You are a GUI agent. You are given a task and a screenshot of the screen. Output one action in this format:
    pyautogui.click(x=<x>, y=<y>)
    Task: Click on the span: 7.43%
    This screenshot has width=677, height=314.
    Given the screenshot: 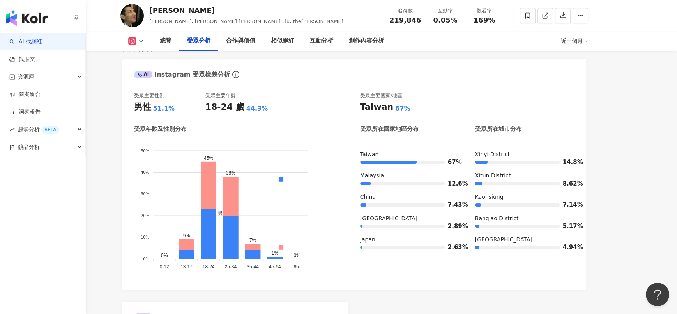 What is the action you would take?
    pyautogui.click(x=454, y=204)
    